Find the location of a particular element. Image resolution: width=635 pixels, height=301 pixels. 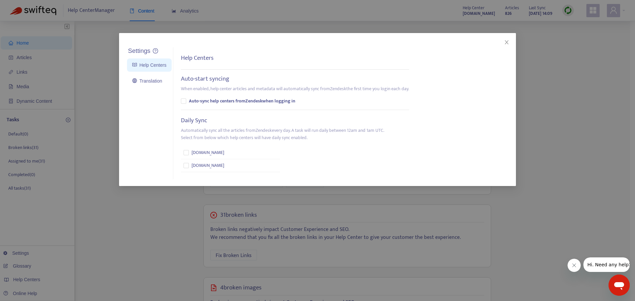

a: Help Centers is located at coordinates (149, 65).